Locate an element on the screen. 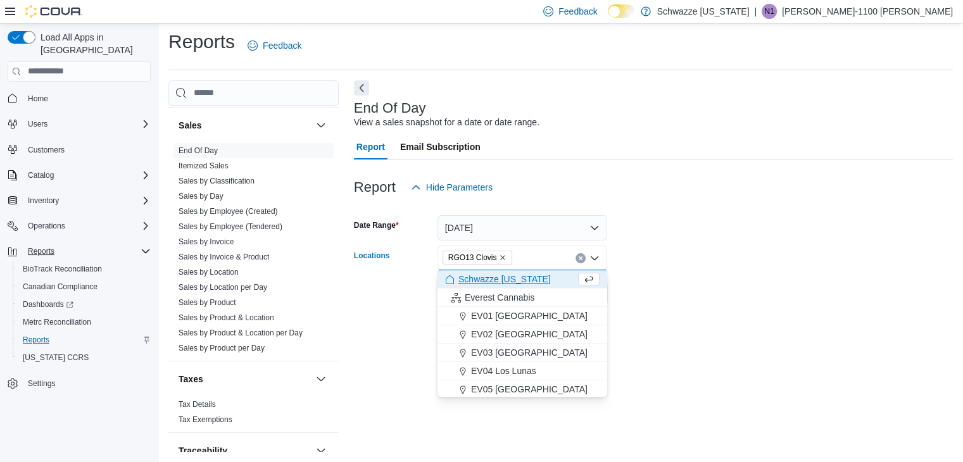 The width and height of the screenshot is (963, 462). a: Itemized Sales is located at coordinates (203, 166).